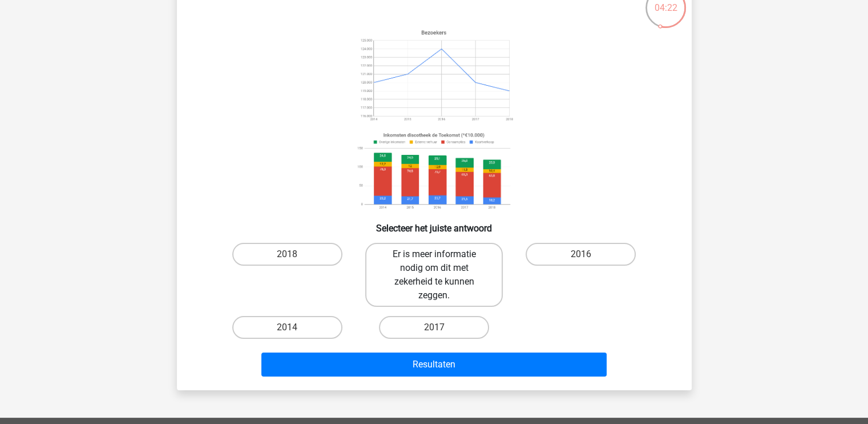 Image resolution: width=868 pixels, height=424 pixels. What do you see at coordinates (580, 254) in the screenshot?
I see `label: 2016` at bounding box center [580, 254].